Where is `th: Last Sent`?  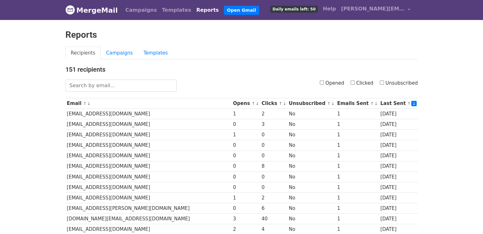
th: Last Sent is located at coordinates (398, 103).